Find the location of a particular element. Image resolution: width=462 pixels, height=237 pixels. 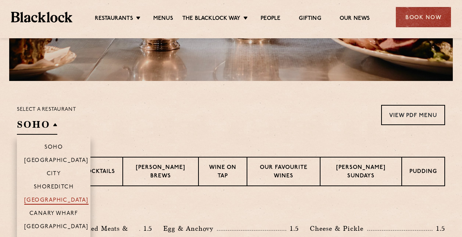

p: Pudding is located at coordinates (423, 172).